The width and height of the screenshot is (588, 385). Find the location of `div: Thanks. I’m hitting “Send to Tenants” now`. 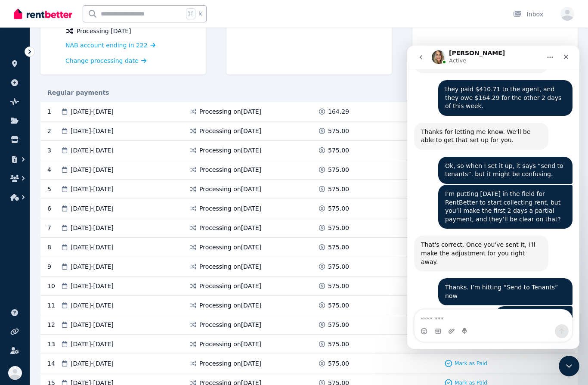

div: Thanks. I’m hitting “Send to Tenants” now is located at coordinates (98, 246).